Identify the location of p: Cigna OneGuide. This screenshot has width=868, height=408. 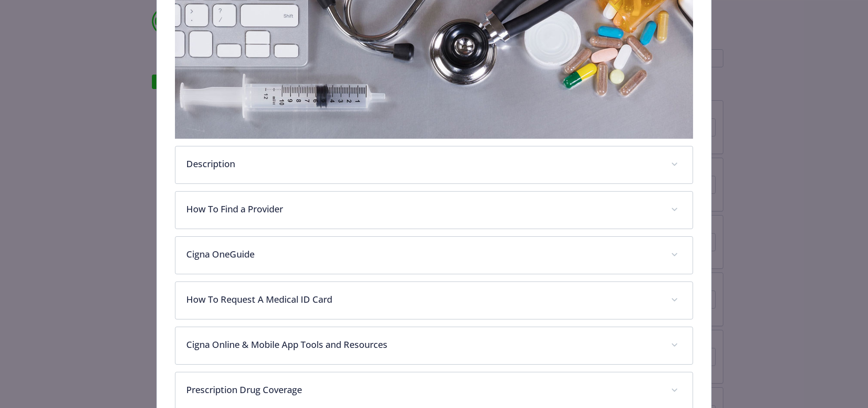
(423, 254).